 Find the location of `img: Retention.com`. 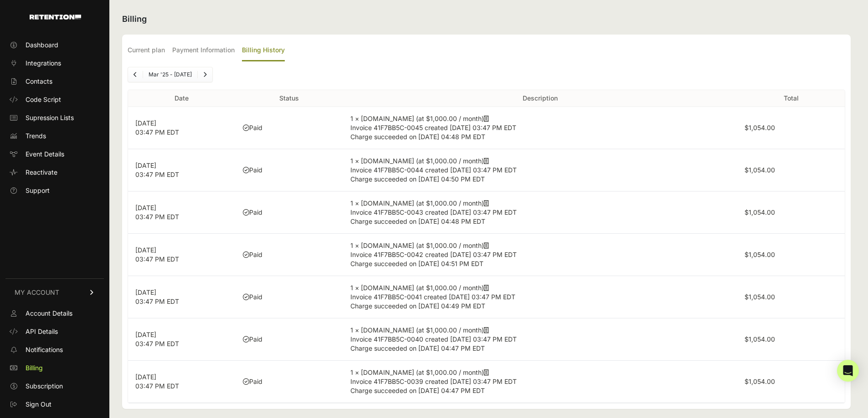

img: Retention.com is located at coordinates (55, 17).